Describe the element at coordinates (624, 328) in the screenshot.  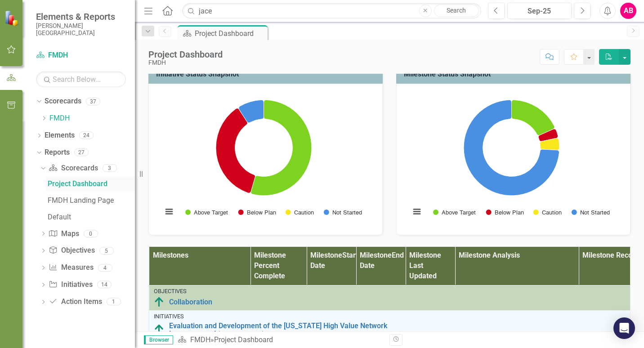
I see `div: Open Intercom Messenger` at that location.